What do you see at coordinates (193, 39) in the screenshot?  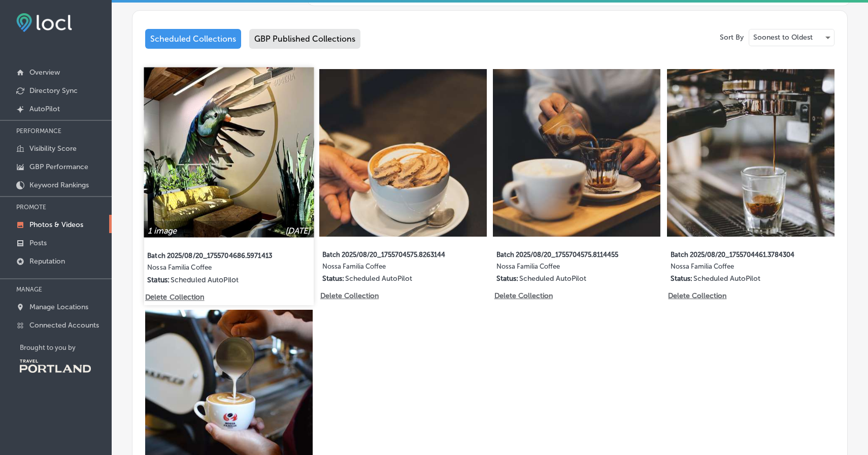 I see `div: Scheduled Collections` at bounding box center [193, 39].